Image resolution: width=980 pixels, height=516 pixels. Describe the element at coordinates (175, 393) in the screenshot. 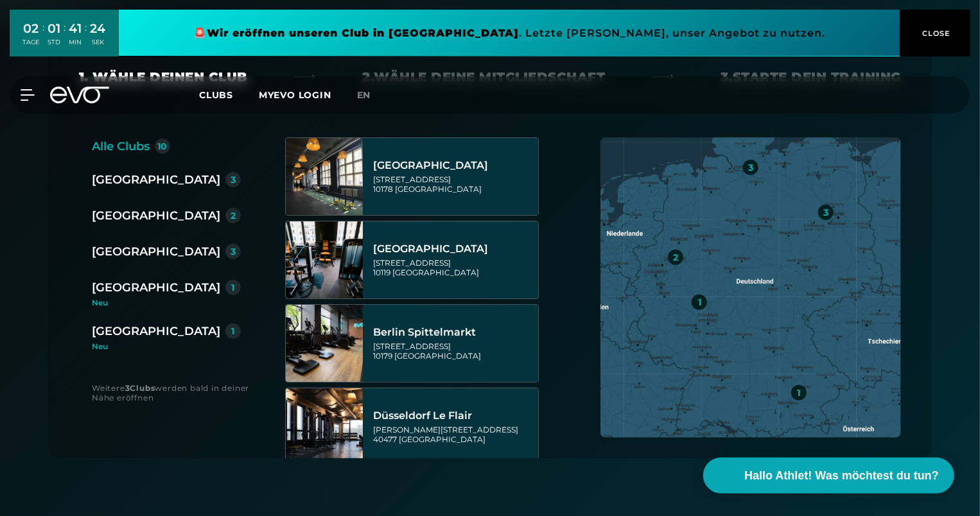

I see `div: Weitere werden bald in deiner Nähe eröffnen` at that location.